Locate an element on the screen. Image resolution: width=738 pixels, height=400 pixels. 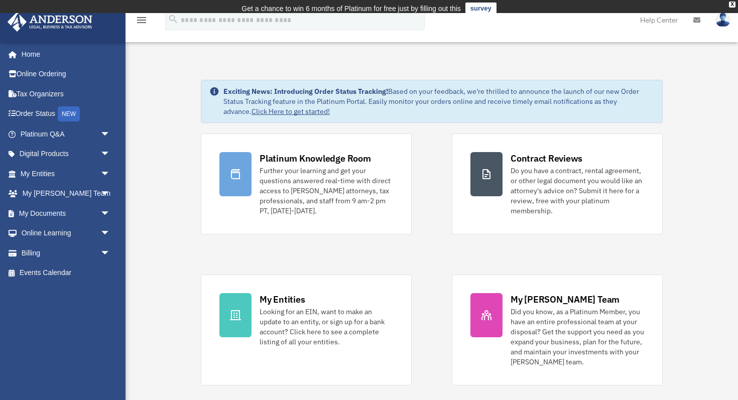
a: My Entitiesarrow_drop_down is located at coordinates (66, 174).